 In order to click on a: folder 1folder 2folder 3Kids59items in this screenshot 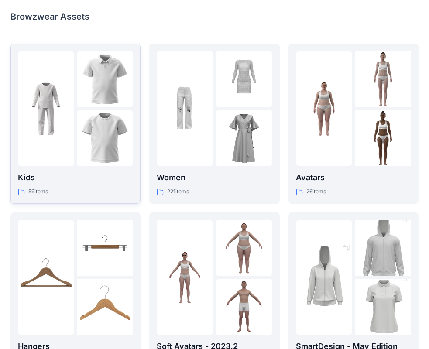, I will do `click(76, 124)`.